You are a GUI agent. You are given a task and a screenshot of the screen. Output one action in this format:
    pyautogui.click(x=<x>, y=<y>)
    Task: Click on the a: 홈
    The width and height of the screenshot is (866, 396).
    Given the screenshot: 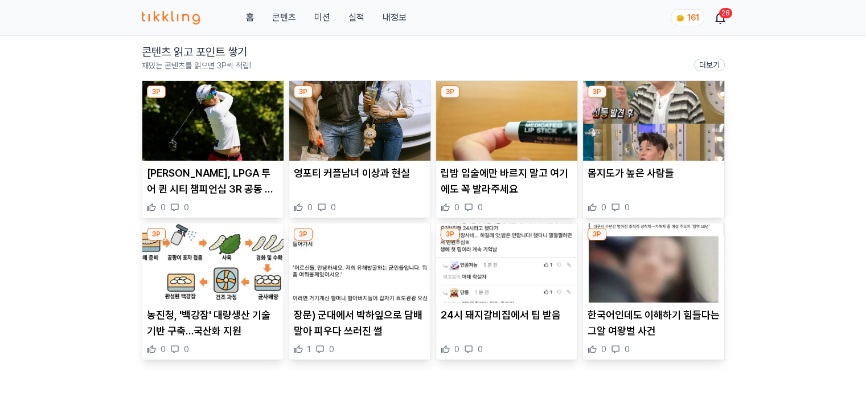 What is the action you would take?
    pyautogui.click(x=249, y=18)
    